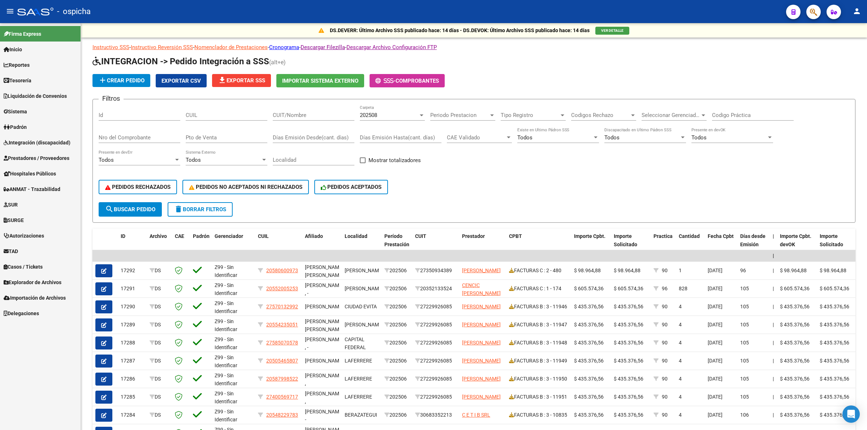 The width and height of the screenshot is (867, 430). I want to click on div: 30683352213, so click(436, 415).